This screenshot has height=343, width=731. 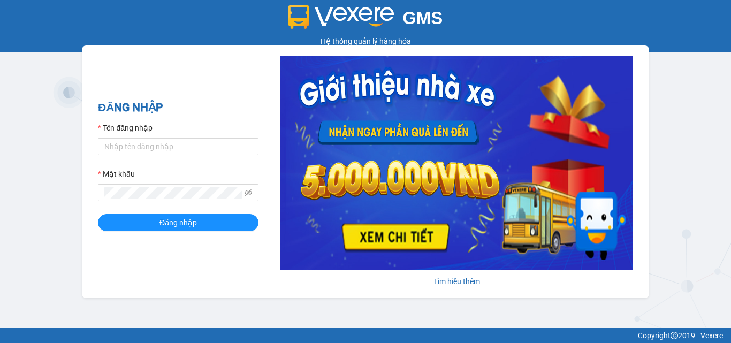 I want to click on label: Mật khẩu, so click(x=116, y=174).